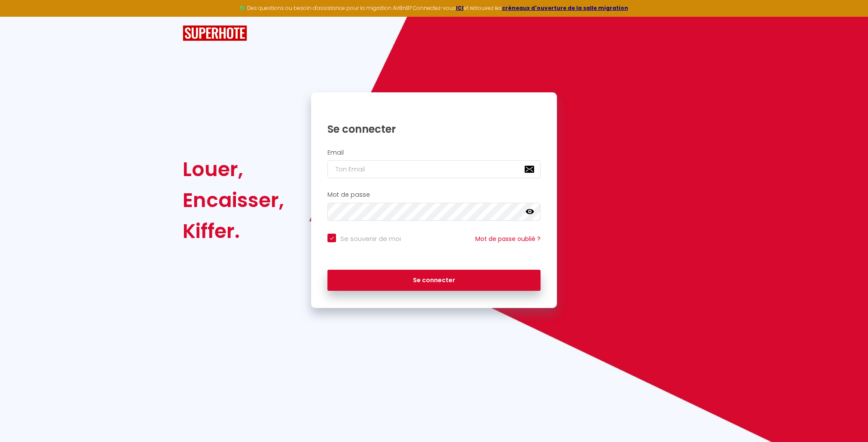 The image size is (868, 442). I want to click on input: Ton Email, so click(434, 169).